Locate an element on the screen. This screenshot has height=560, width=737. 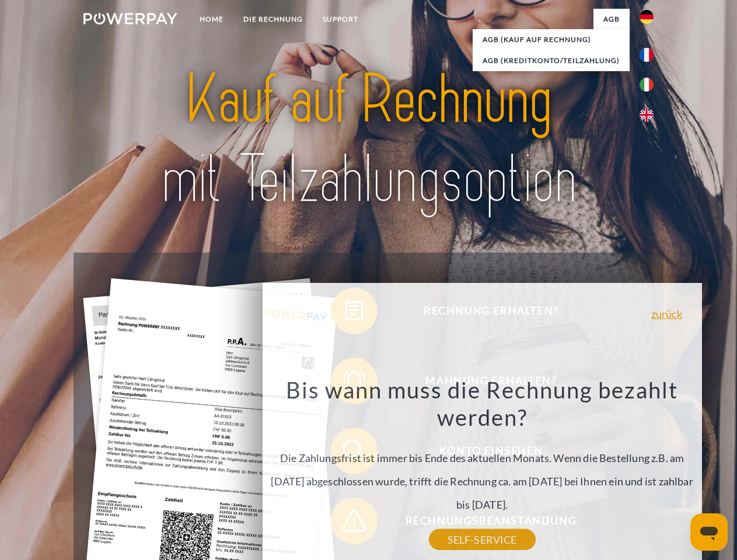
a: zurück is located at coordinates (667, 314).